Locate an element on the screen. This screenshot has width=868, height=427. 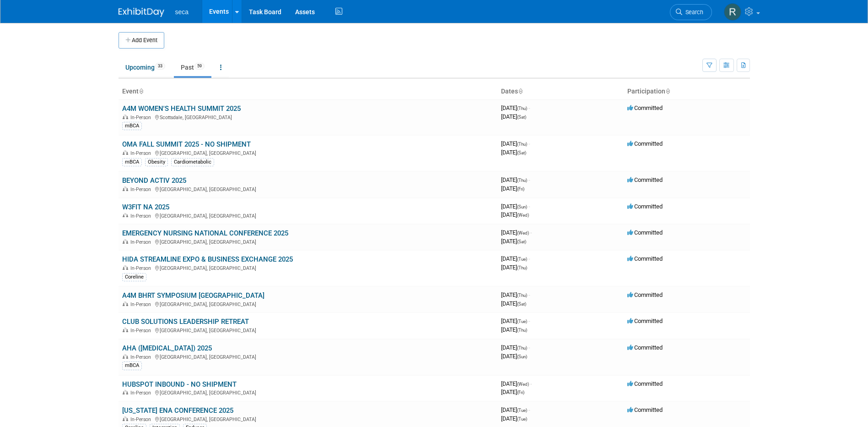
a: A4M WOMEN'S HEALTH SUMMIT 2025 is located at coordinates (181, 108).